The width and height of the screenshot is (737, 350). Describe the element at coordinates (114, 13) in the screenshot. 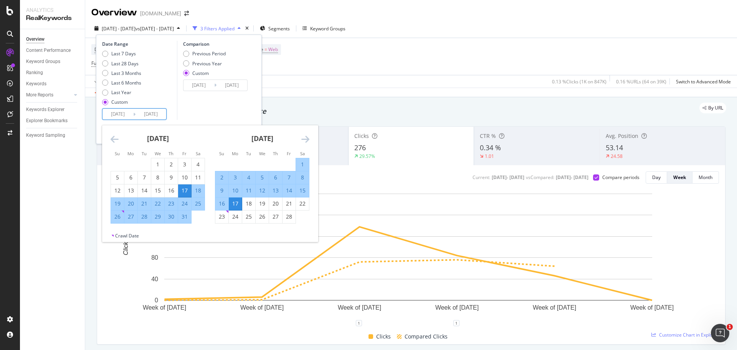

I see `div: Overview` at that location.